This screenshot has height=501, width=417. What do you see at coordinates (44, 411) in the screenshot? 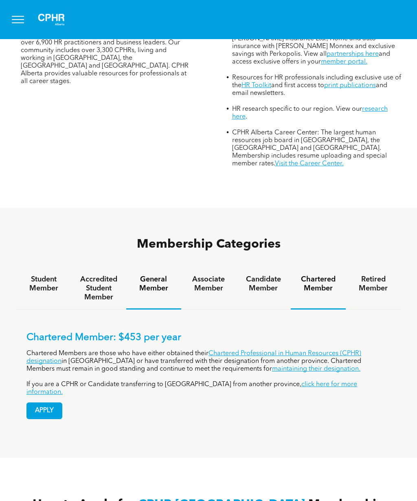
I see `a: APPLY` at bounding box center [44, 411].